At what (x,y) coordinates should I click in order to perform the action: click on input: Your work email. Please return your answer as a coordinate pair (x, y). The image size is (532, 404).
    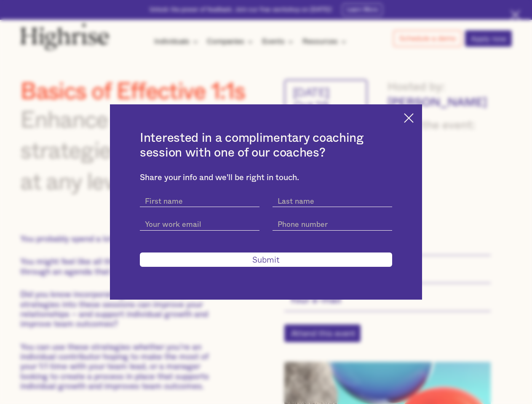
    Looking at the image, I should click on (200, 223).